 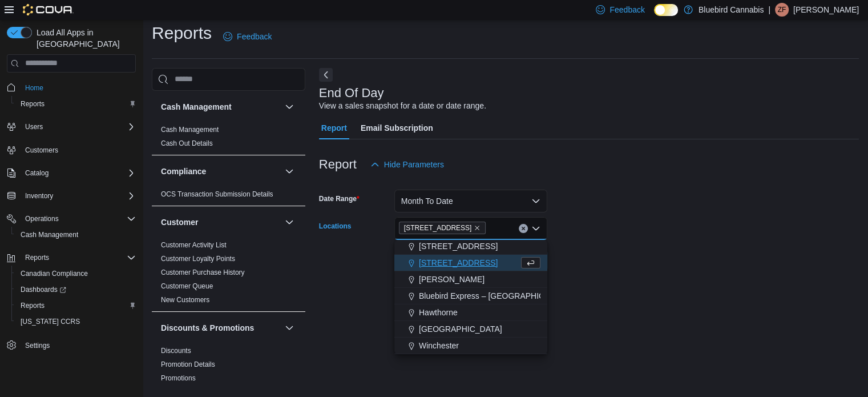 I want to click on h3: Cash Management, so click(x=196, y=107).